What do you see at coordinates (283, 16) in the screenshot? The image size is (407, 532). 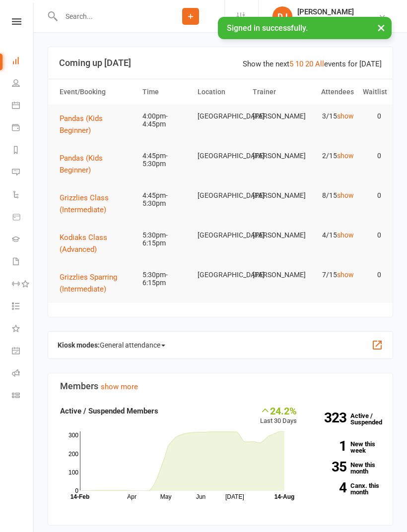 I see `div: DJ` at bounding box center [283, 16].